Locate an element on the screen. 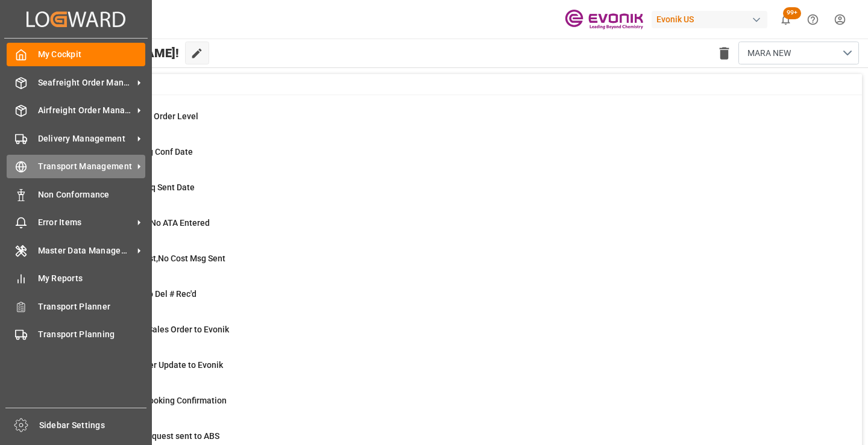  span: Pending Bkg Request sent to ABS is located at coordinates (156, 436).